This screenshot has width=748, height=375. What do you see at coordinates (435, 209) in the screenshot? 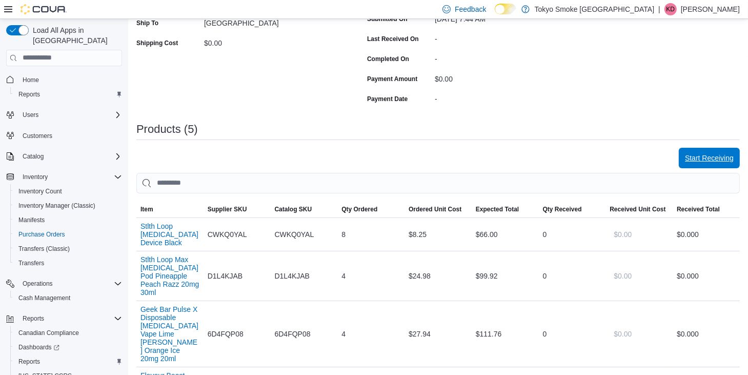
I see `span: Ordered Unit Cost` at bounding box center [435, 209].